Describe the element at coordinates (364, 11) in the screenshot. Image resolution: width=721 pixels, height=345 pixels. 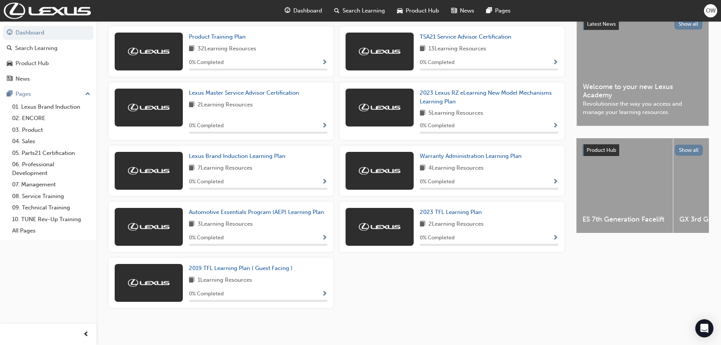
I see `span: Search Learning` at that location.